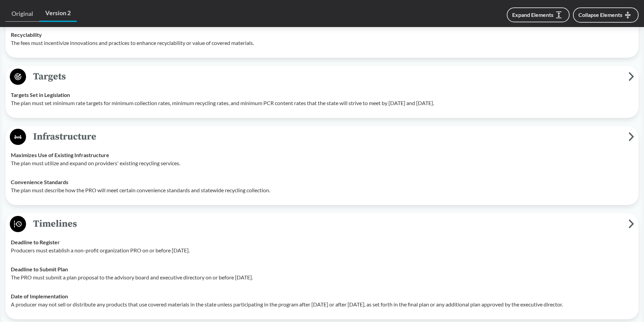  I want to click on a: Version 2, so click(58, 13).